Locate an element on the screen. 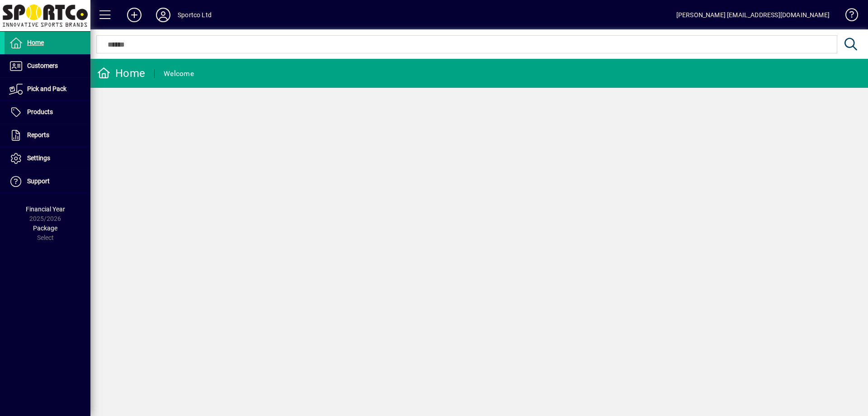  div: Home is located at coordinates (121, 73).